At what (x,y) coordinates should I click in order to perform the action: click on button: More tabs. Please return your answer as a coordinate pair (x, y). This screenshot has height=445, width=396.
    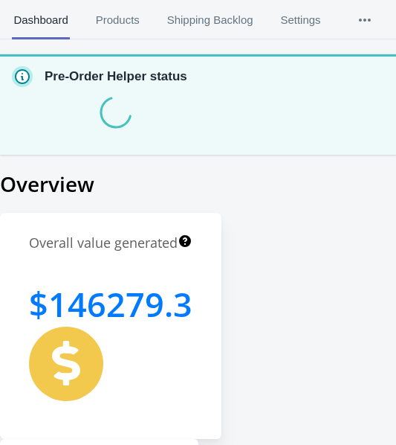
    Looking at the image, I should click on (365, 20).